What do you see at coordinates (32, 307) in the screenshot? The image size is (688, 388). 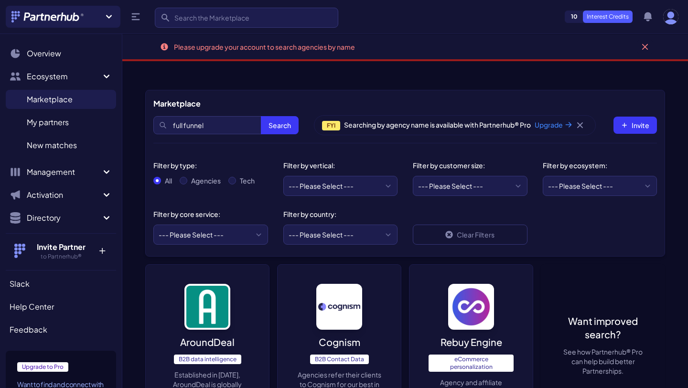 I see `span: Help Center` at bounding box center [32, 307].